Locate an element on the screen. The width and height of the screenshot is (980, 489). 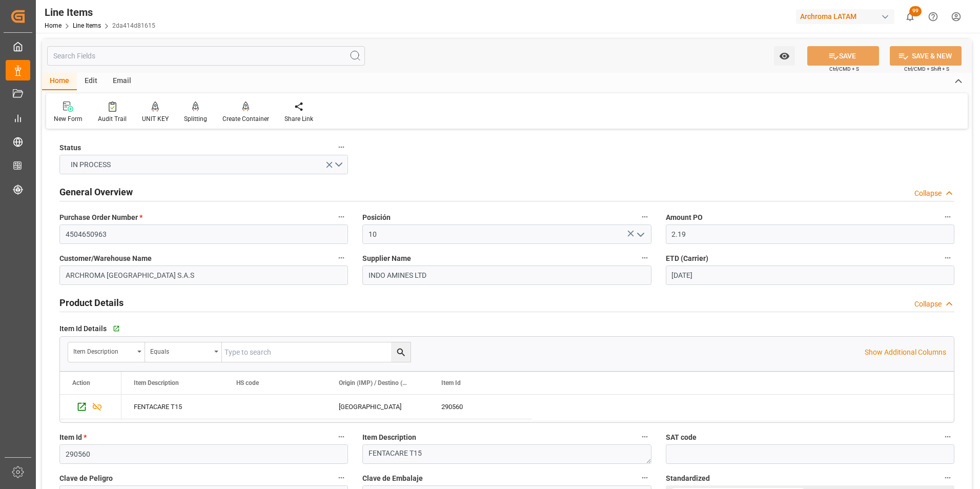
button: Posición is located at coordinates (645, 217).